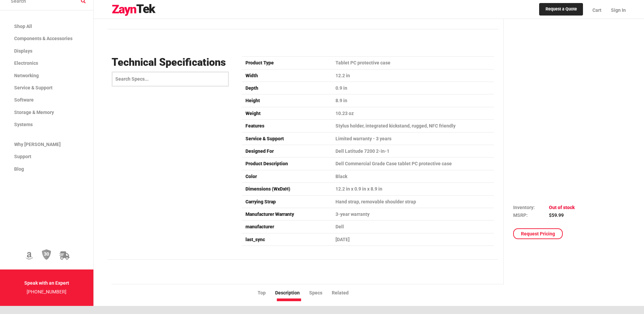 The width and height of the screenshot is (644, 314). Describe the element at coordinates (34, 88) in the screenshot. I see `span: Service & Support` at that location.